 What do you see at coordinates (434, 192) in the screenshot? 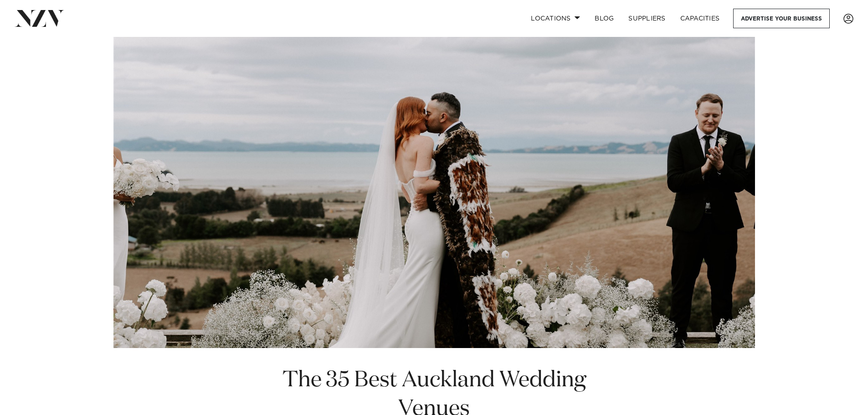
I see `img: The 35 Best Auckland Wedding Venues` at bounding box center [434, 192].